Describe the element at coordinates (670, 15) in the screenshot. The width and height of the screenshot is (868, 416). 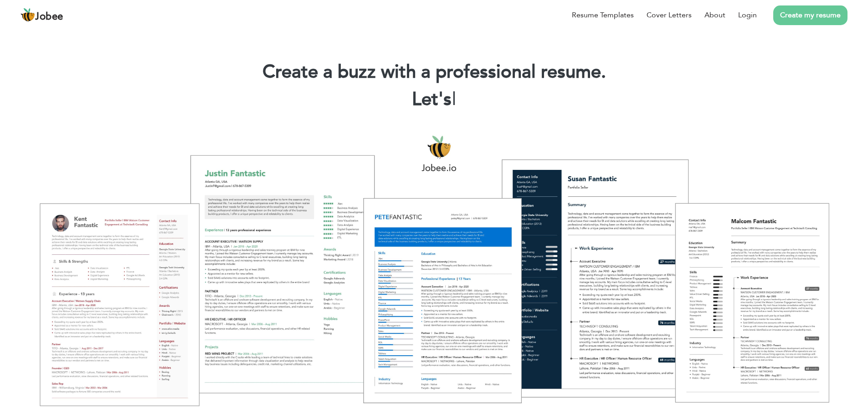
I see `a: Cover Letters` at that location.